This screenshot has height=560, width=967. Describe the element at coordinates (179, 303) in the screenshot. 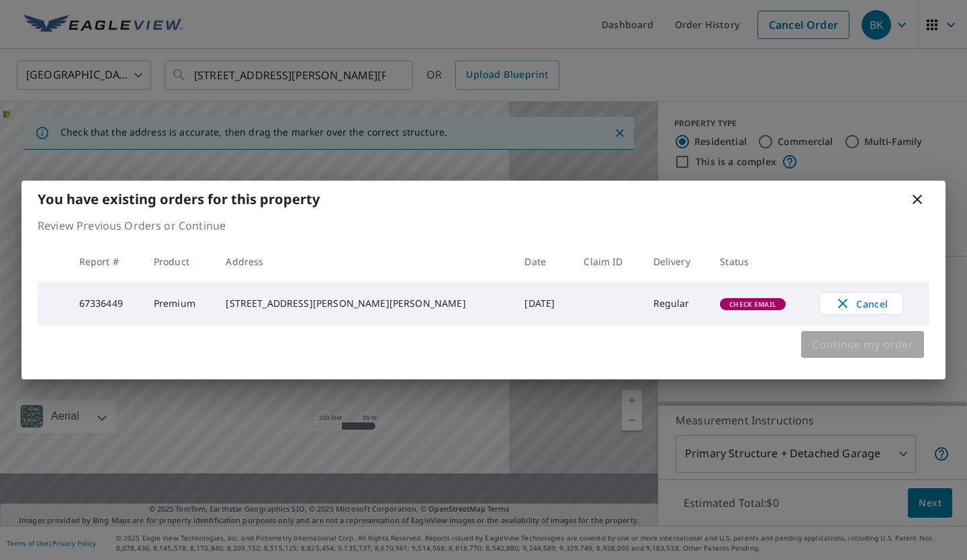

I see `td: Premium` at that location.